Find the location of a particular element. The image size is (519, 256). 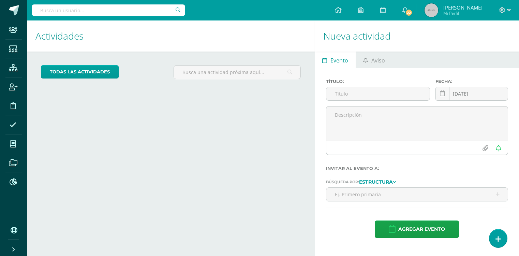

span: 22 is located at coordinates (409, 13).